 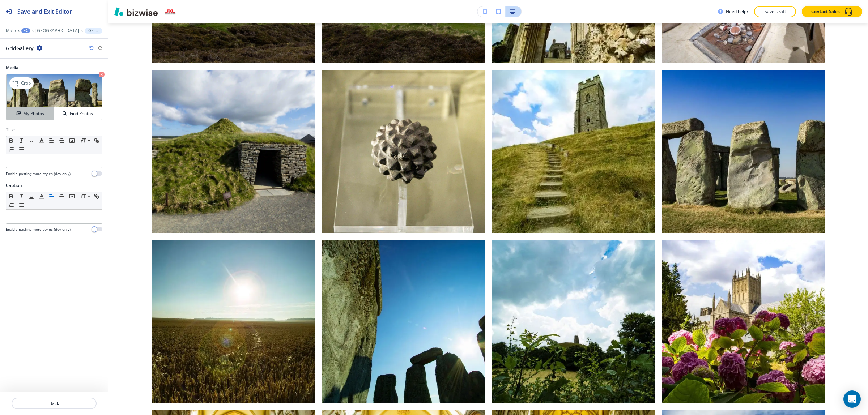 I want to click on img: Bizwise Logo, so click(x=136, y=12).